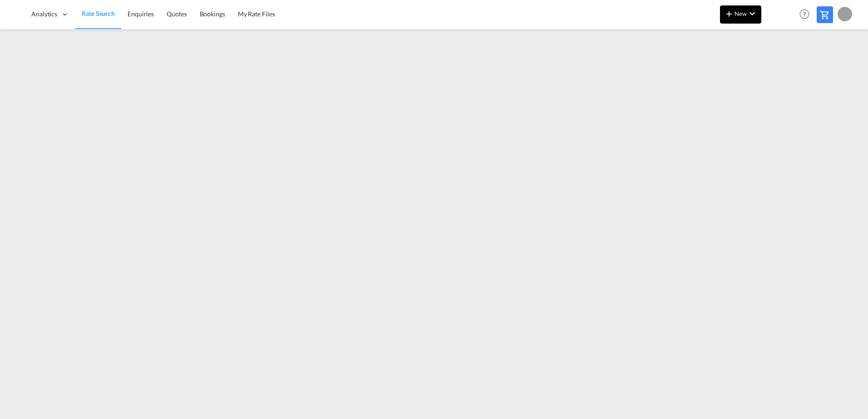 This screenshot has height=419, width=868. I want to click on span: Help, so click(804, 14).